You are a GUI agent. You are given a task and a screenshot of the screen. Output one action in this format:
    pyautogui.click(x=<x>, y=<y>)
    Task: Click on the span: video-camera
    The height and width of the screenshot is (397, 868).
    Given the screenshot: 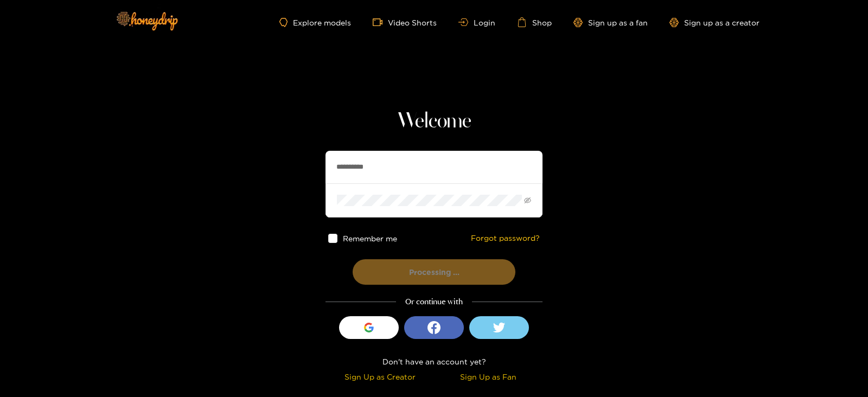 What is the action you would take?
    pyautogui.click(x=380, y=22)
    